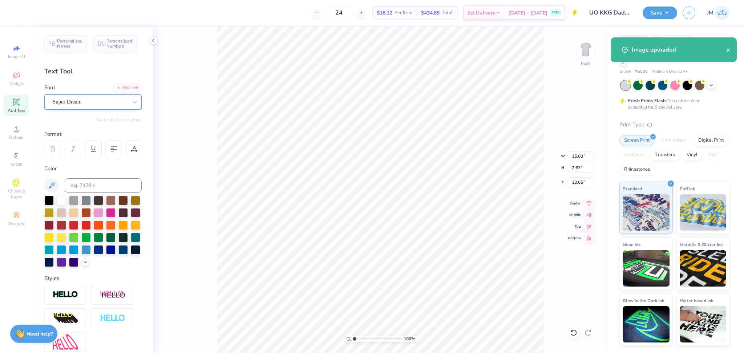 The height and width of the screenshot is (353, 744). I want to click on input: Untitled Design, so click(610, 13).